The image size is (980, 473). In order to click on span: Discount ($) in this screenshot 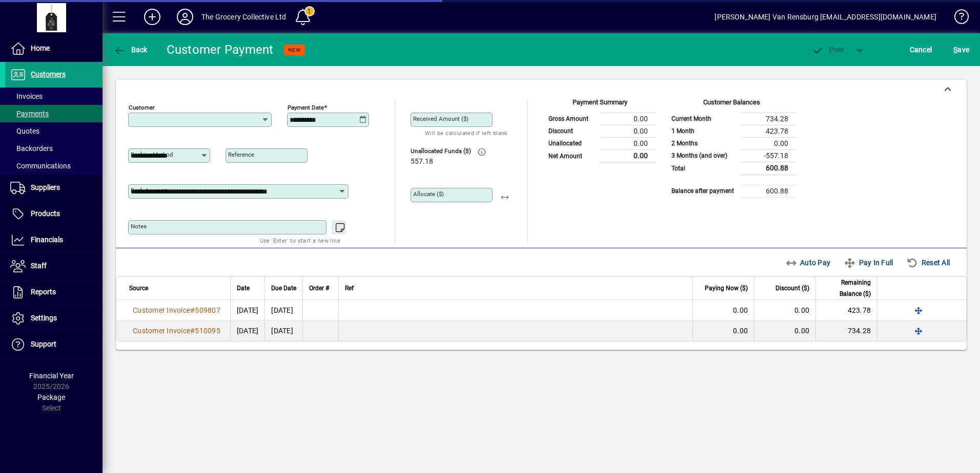, I will do `click(792, 288)`.